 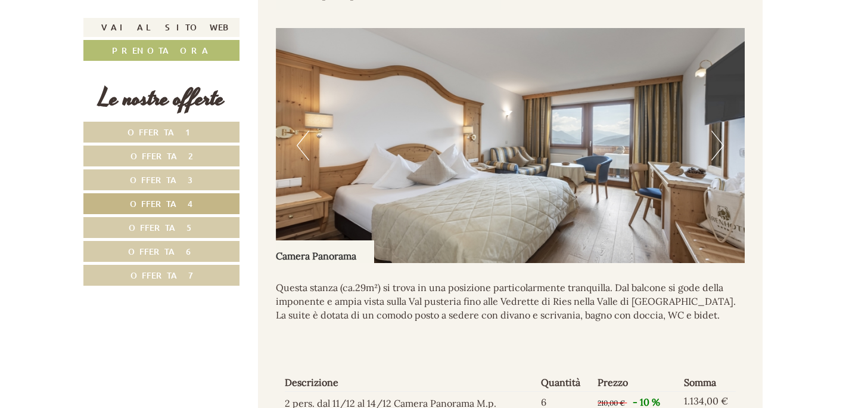 What do you see at coordinates (161, 227) in the screenshot?
I see `span: Offerta 5` at bounding box center [161, 227].